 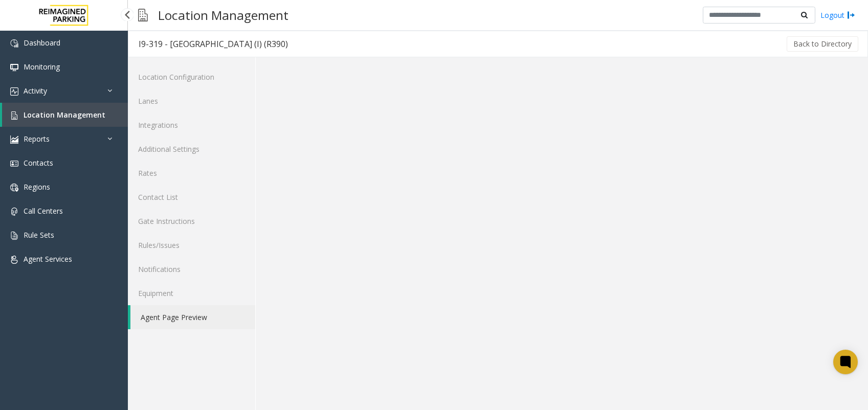 What do you see at coordinates (64, 115) in the screenshot?
I see `span: Location Management` at bounding box center [64, 115].